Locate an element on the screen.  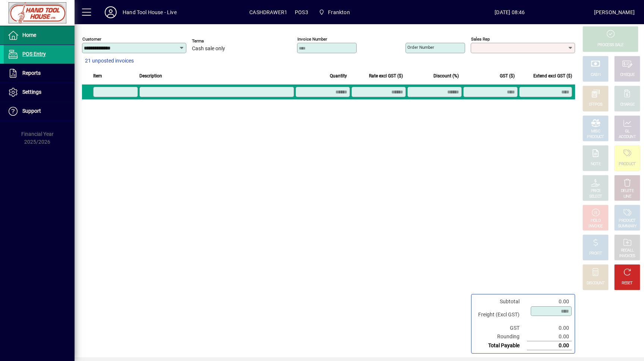
div: INVOICE is located at coordinates (595, 226).